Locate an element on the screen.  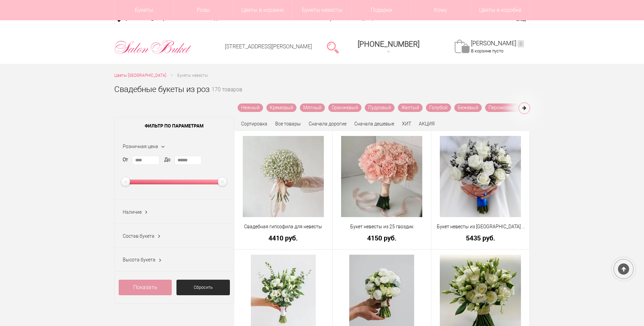
img: Букет невесты из брунии и белых роз is located at coordinates (480, 177).